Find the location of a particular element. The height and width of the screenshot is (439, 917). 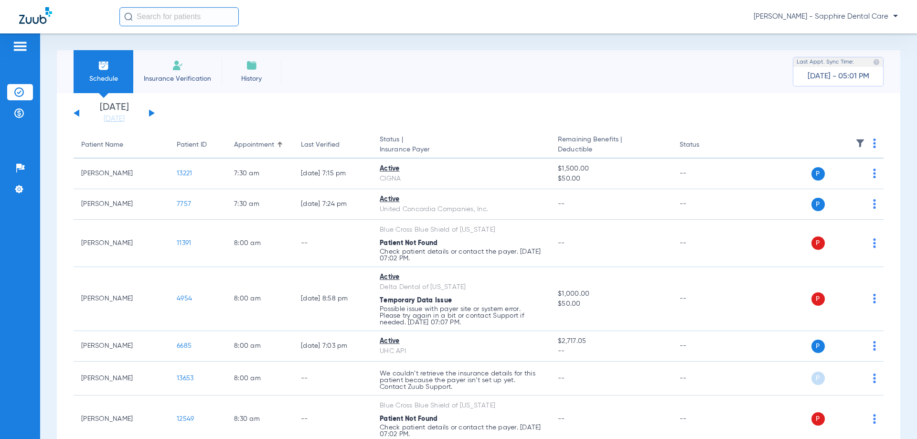

img: Manual Insurance Verification is located at coordinates (178, 65).